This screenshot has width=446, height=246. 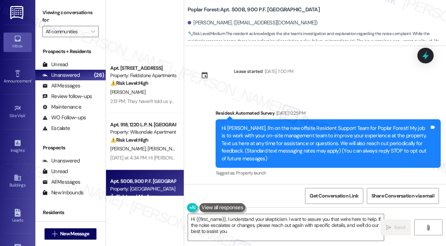 What do you see at coordinates (75, 233) in the screenshot?
I see `span: New Message` at bounding box center [75, 233].